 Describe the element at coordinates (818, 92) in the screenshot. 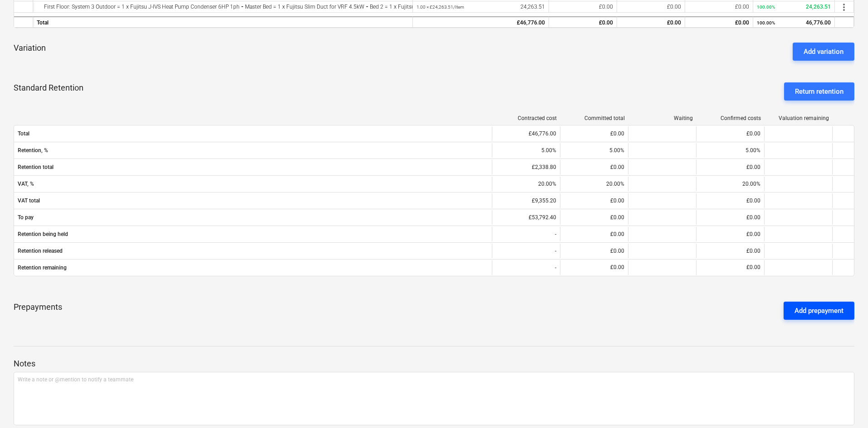

I see `div: Return retention` at that location.